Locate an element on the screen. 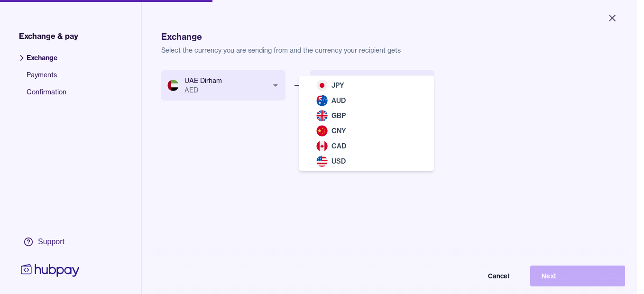 Image resolution: width=644 pixels, height=294 pixels. span: AUD is located at coordinates (339, 101).